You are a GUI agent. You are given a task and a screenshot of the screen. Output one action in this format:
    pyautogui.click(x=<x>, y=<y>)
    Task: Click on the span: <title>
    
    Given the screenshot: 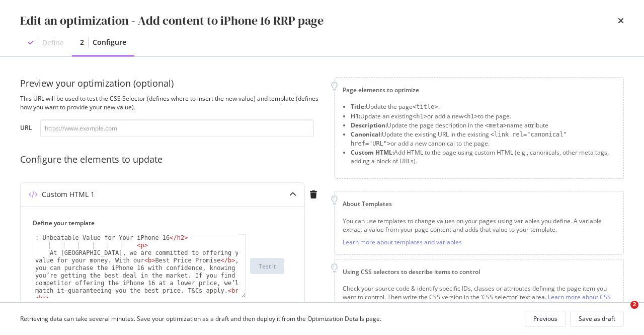 What is the action you would take?
    pyautogui.click(x=425, y=107)
    